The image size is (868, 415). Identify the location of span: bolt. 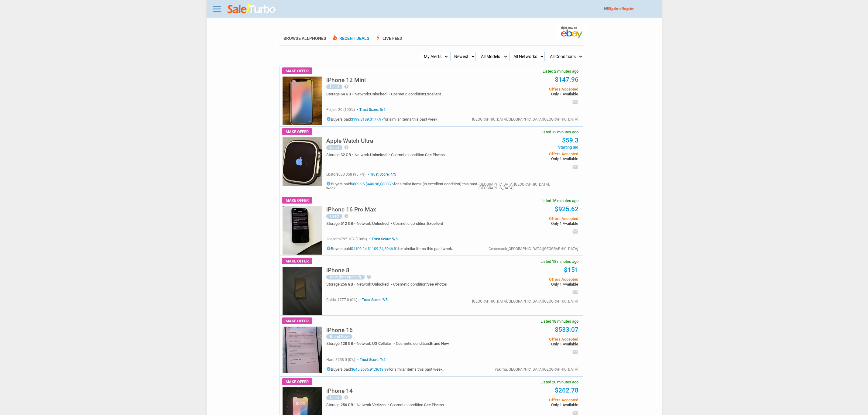
(378, 38).